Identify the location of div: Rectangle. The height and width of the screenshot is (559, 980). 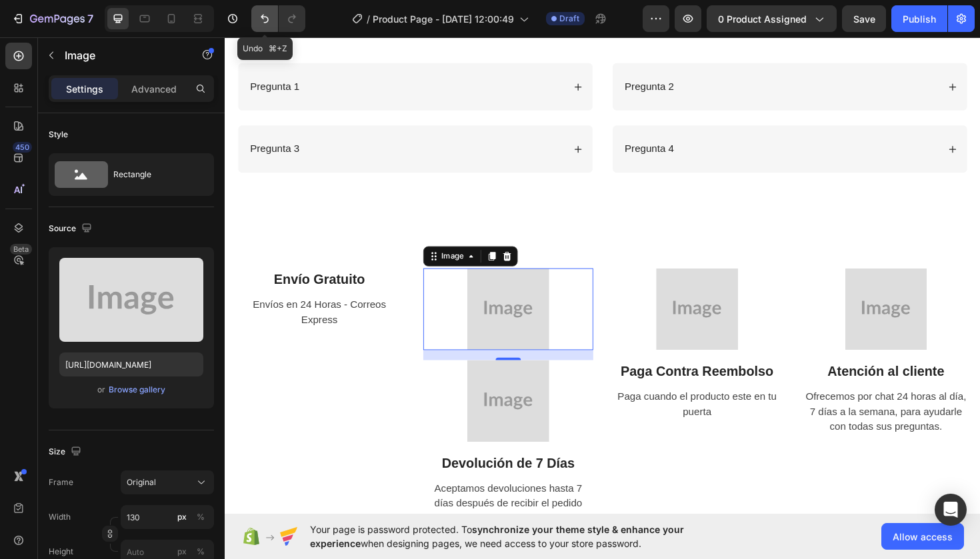
(154, 175).